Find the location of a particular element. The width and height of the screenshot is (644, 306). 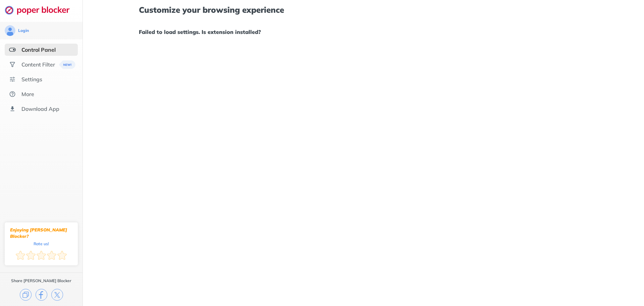

img: logo-webpage.svg is located at coordinates (41, 10).